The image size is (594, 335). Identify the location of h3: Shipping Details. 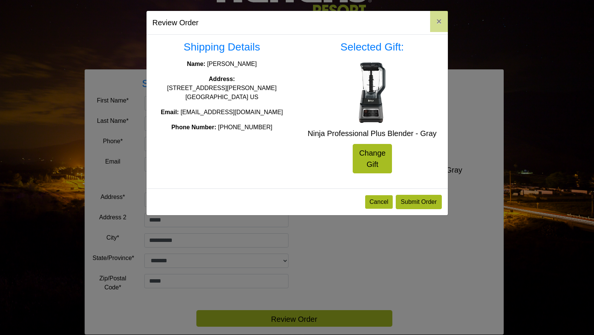
(222, 47).